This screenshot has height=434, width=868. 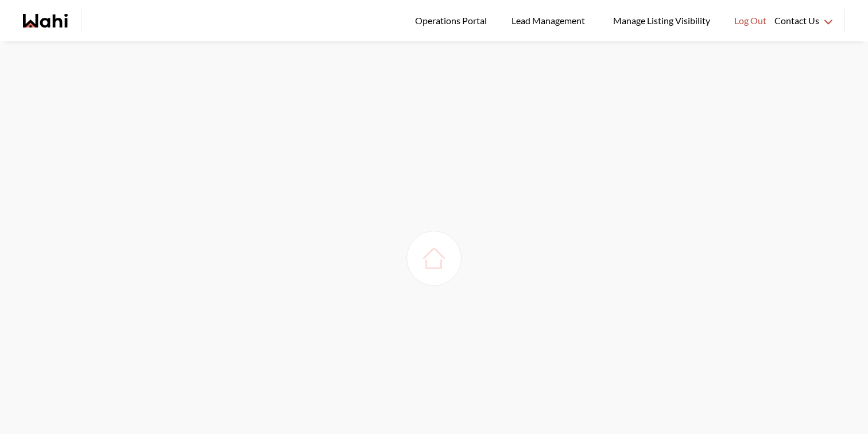 What do you see at coordinates (434, 258) in the screenshot?
I see `img: loading house image` at bounding box center [434, 258].